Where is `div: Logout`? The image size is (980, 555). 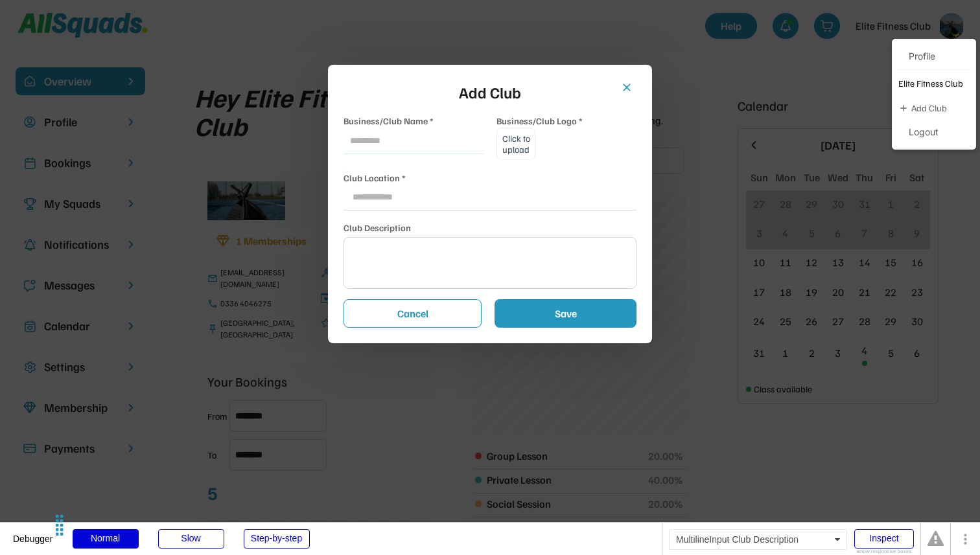
div: Logout is located at coordinates (934, 132).